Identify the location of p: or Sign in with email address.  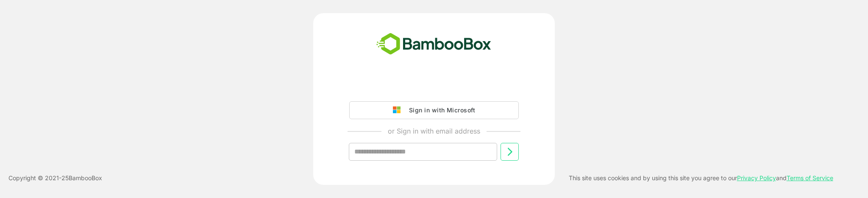
(434, 131).